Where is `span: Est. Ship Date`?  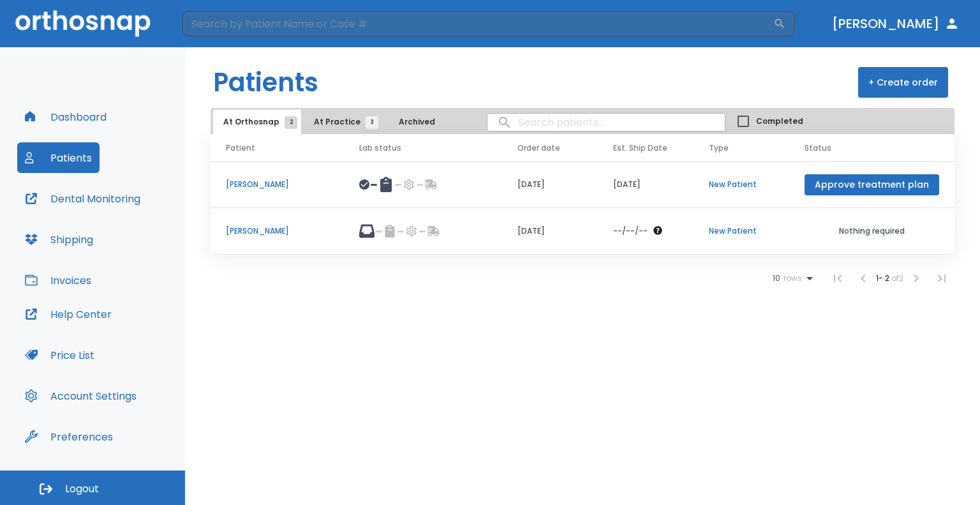 span: Est. Ship Date is located at coordinates (640, 148).